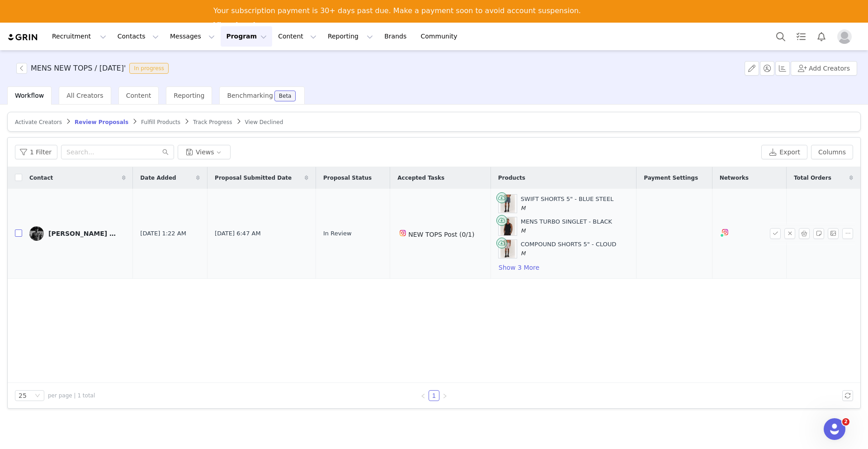 This screenshot has height=449, width=868. I want to click on button: Columns, so click(832, 152).